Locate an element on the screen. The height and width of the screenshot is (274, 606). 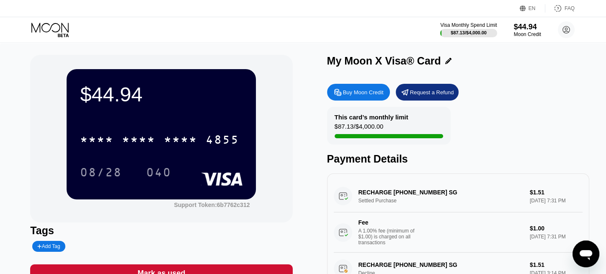
div: Tags is located at coordinates (161, 230).